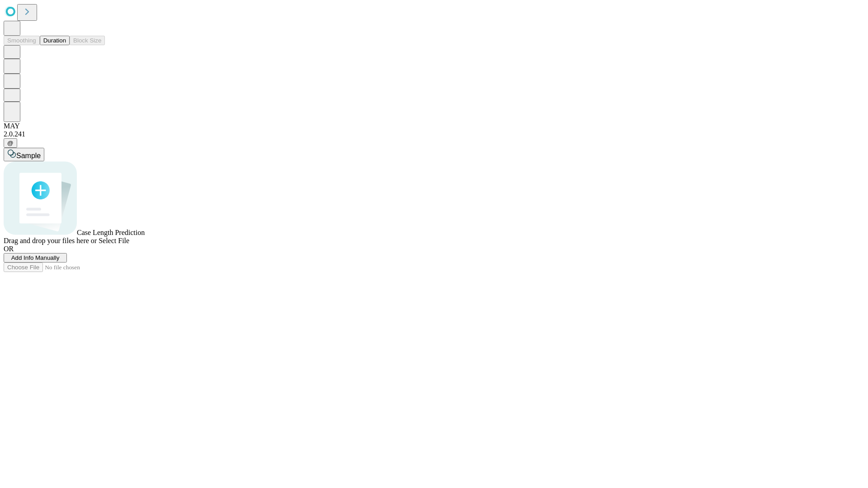  Describe the element at coordinates (111, 233) in the screenshot. I see `span: Case Length Prediction` at that location.